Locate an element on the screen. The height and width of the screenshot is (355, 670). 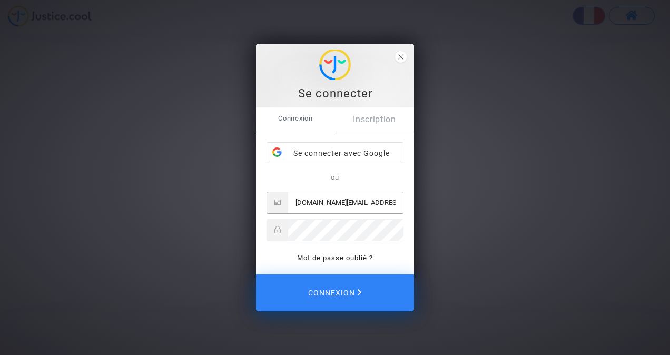
div: Se connecter avec Google is located at coordinates (335, 153).